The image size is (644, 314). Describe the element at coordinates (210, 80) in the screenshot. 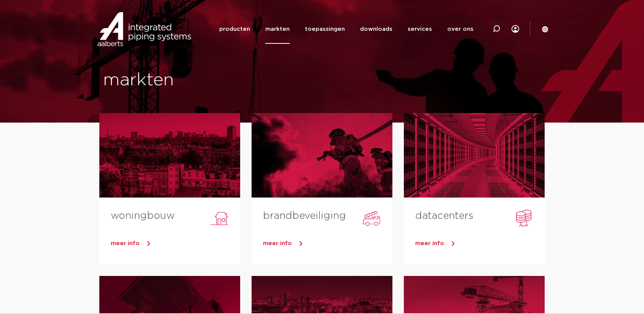

I see `h1: markten` at that location.